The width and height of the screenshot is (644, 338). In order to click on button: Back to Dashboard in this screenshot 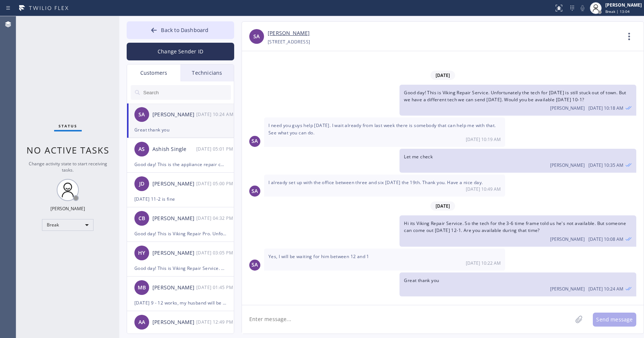, I will do `click(180, 30)`.